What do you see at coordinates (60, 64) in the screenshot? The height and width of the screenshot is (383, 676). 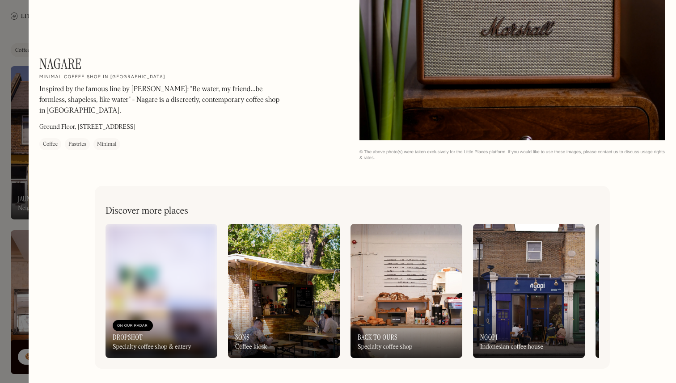 I see `h1: Nagare` at bounding box center [60, 64].